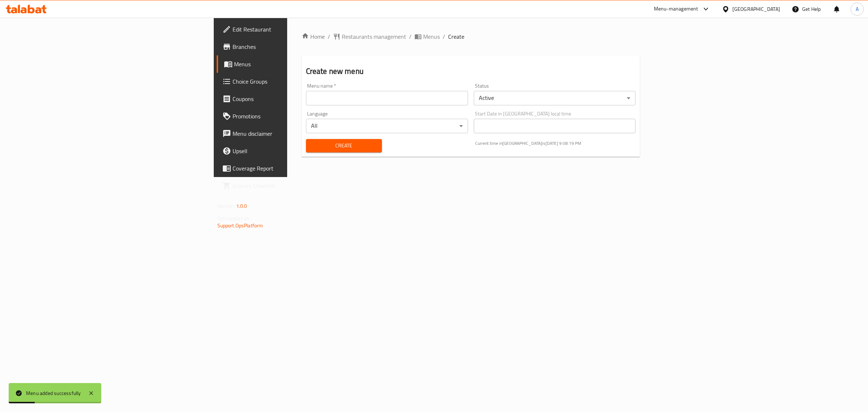  I want to click on div: All, so click(387, 126).